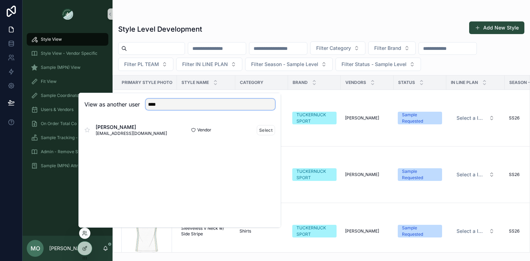  I want to click on a: Sleeveless V Neck w/ Side Stripe, so click(206, 231).